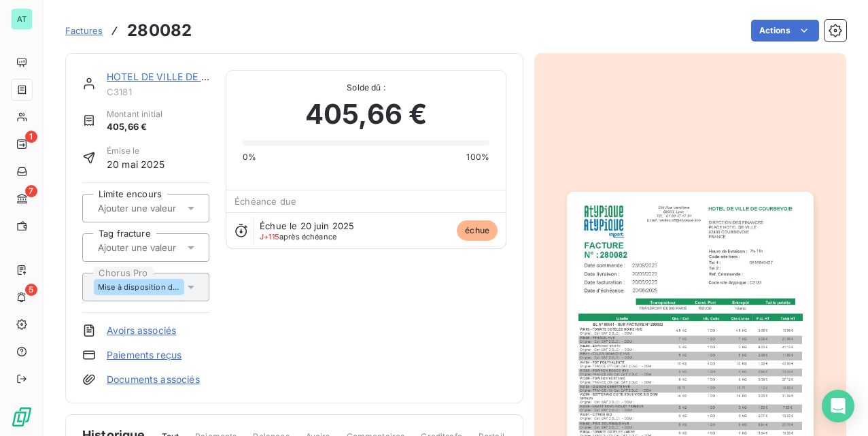 This screenshot has width=868, height=436. What do you see at coordinates (159, 30) in the screenshot?
I see `h3: 280082` at bounding box center [159, 30].